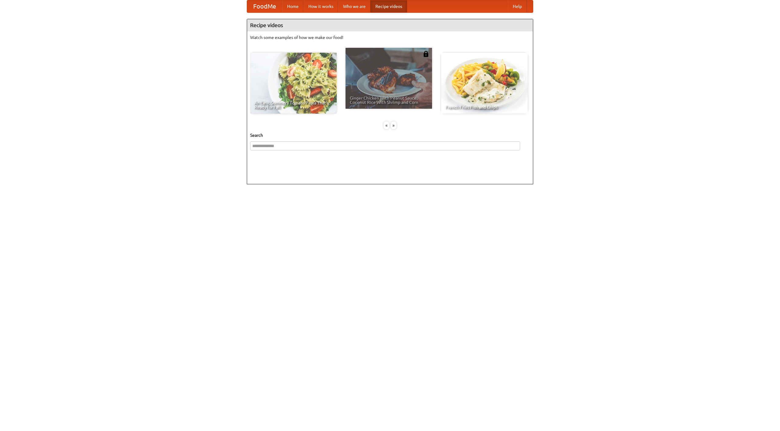 The height and width of the screenshot is (431, 780). Describe the element at coordinates (293, 105) in the screenshot. I see `span: An Easy, Summery Tomato Pasta That's Ready for Fall` at that location.